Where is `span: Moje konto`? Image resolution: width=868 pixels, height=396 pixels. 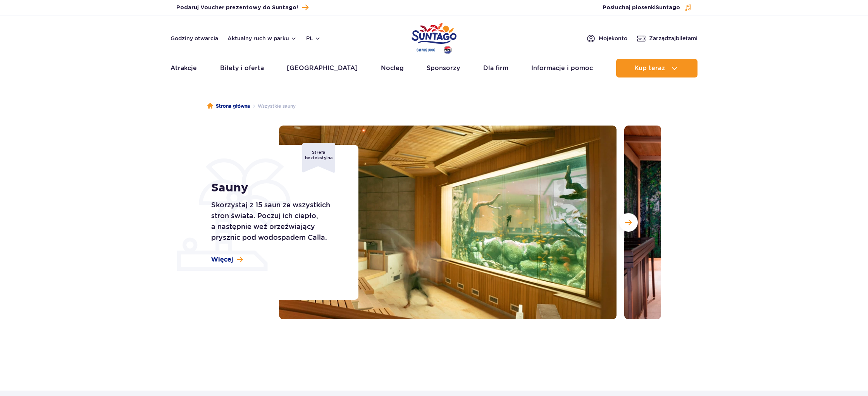 span: Moje konto is located at coordinates (613, 38).